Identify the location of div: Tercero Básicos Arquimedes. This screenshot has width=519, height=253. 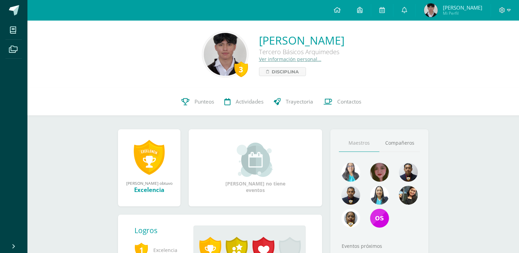
(301, 52).